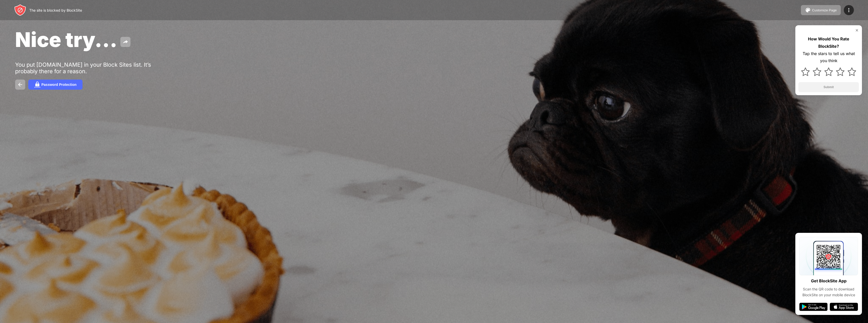 Image resolution: width=868 pixels, height=323 pixels. What do you see at coordinates (829, 42) in the screenshot?
I see `div: How Would You Rate BlockSite?` at bounding box center [829, 42].